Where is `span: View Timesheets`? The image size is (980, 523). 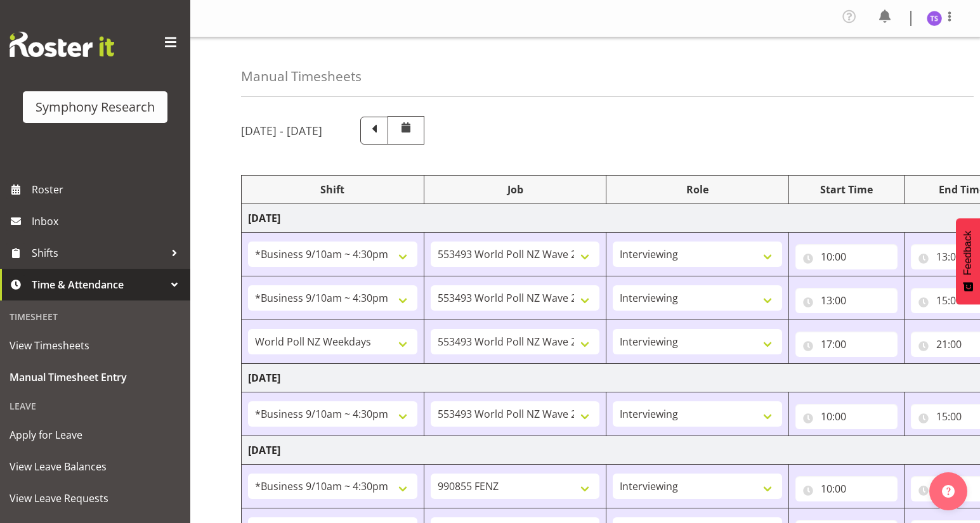 span: View Timesheets is located at coordinates (95, 346).